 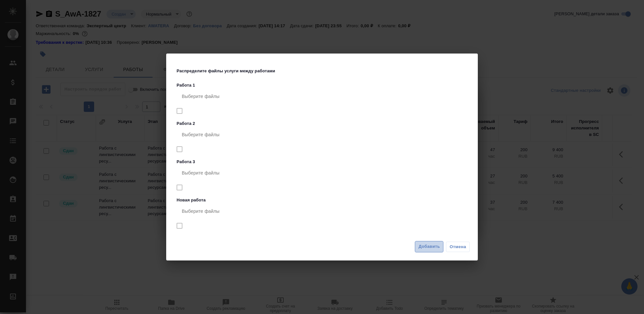 What do you see at coordinates (227, 71) in the screenshot?
I see `p: Распределите файлы услуги между работами` at bounding box center [227, 71].